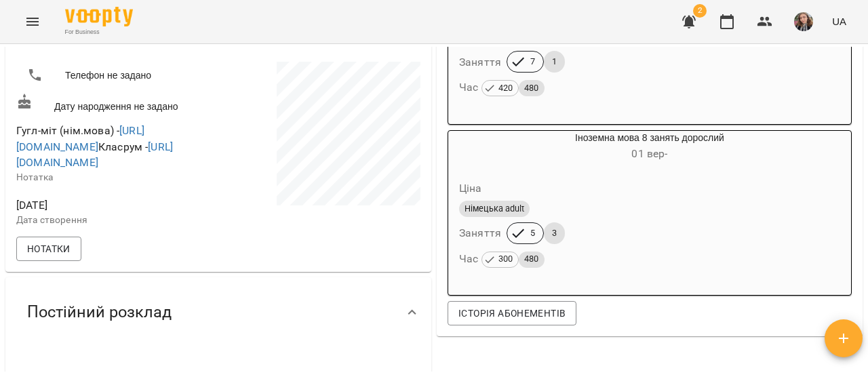 Image resolution: width=868 pixels, height=379 pixels. What do you see at coordinates (839, 21) in the screenshot?
I see `button: UA` at bounding box center [839, 21].